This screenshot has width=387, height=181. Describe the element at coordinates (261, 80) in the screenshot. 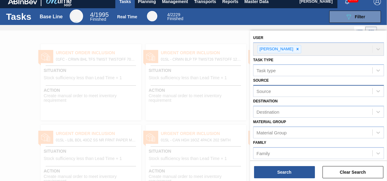

I see `label: Source` at that location.